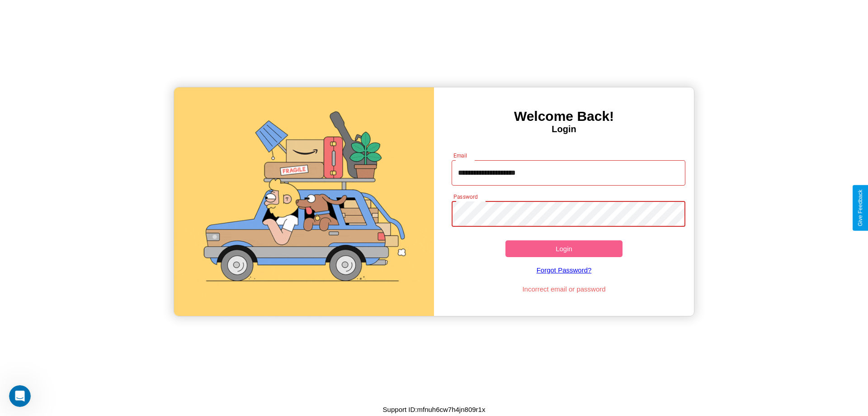 The image size is (868, 416). Describe the element at coordinates (564, 270) in the screenshot. I see `a: Forgot Password?` at that location.